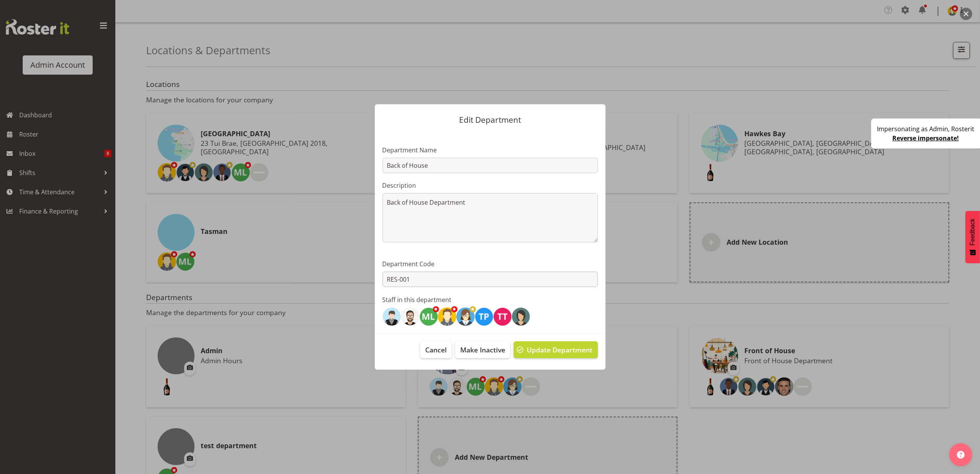 This screenshot has width=980, height=474. Describe the element at coordinates (925, 138) in the screenshot. I see `a: Reverse impersonate!` at that location.